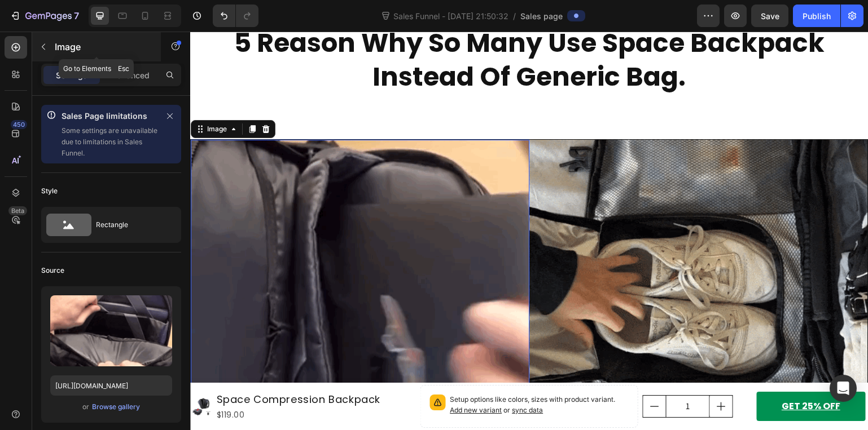  What do you see at coordinates (26, 97) in the screenshot?
I see `div: Image` at bounding box center [26, 97].